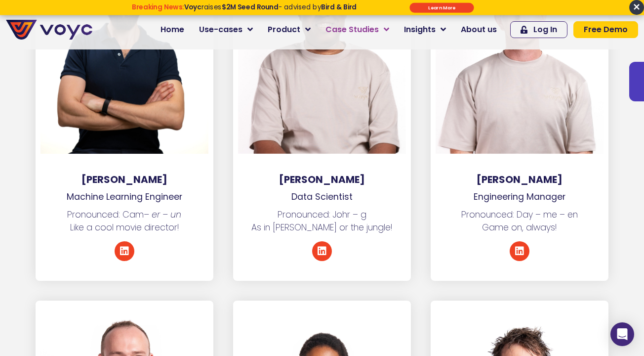  What do you see at coordinates (158, 7) in the screenshot?
I see `strong: Breaking News:` at bounding box center [158, 7].